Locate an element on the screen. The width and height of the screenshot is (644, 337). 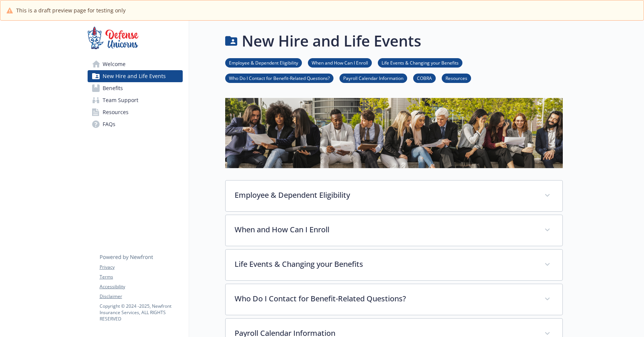
a: Payroll Calendar Information is located at coordinates (373, 78).